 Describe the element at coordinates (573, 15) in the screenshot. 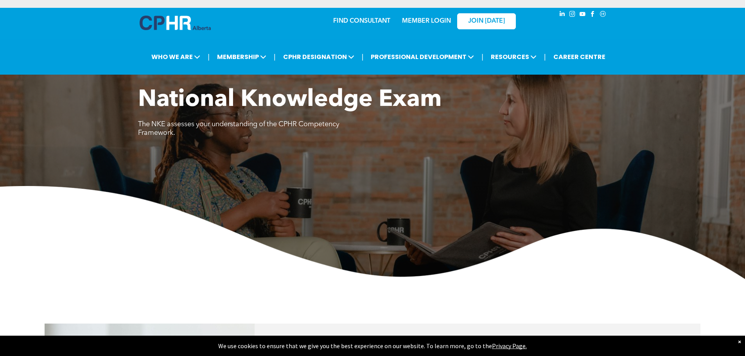

I see `a: instagram` at that location.